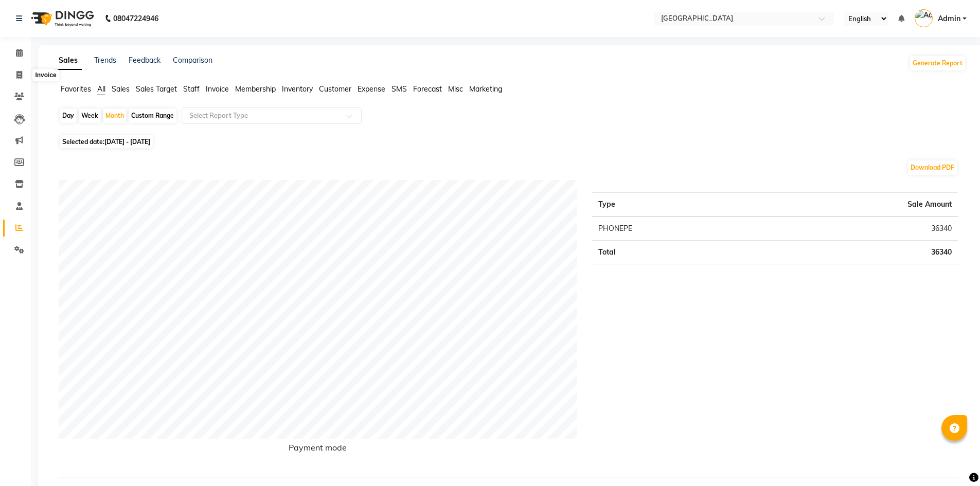 The height and width of the screenshot is (486, 980). What do you see at coordinates (89, 115) in the screenshot?
I see `div: Week` at bounding box center [89, 115].